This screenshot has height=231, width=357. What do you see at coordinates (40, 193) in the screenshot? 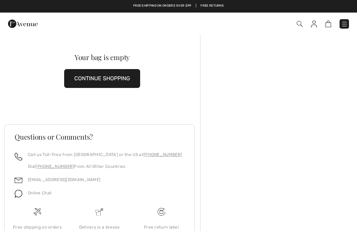
I see `span: Online Chat` at bounding box center [40, 193].